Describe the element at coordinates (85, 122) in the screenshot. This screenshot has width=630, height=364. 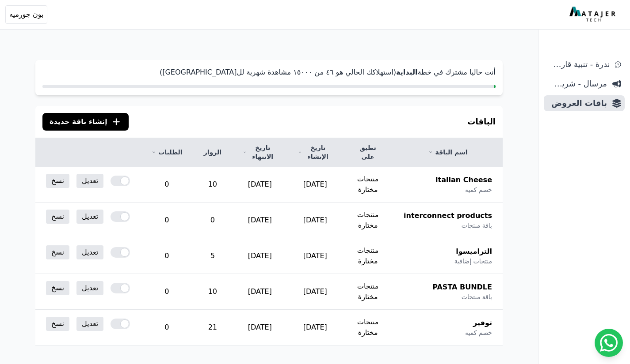
I see `button: إنشاء باقة جديدة` at that location.